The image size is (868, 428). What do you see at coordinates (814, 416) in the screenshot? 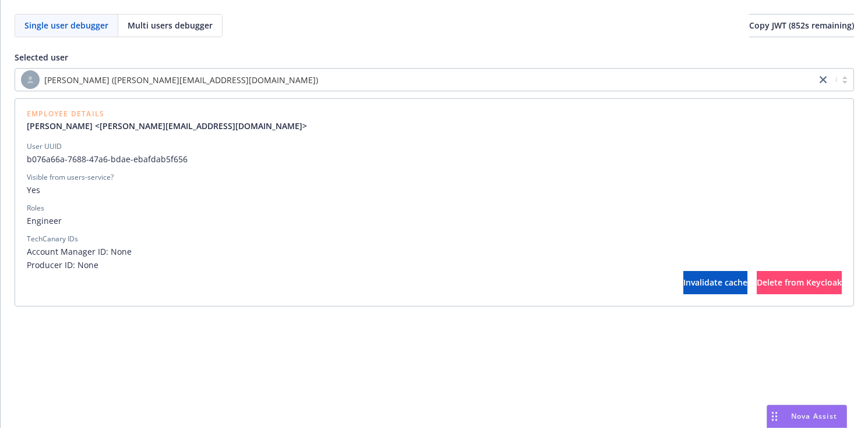
I see `span: Nova Assist` at bounding box center [814, 416].